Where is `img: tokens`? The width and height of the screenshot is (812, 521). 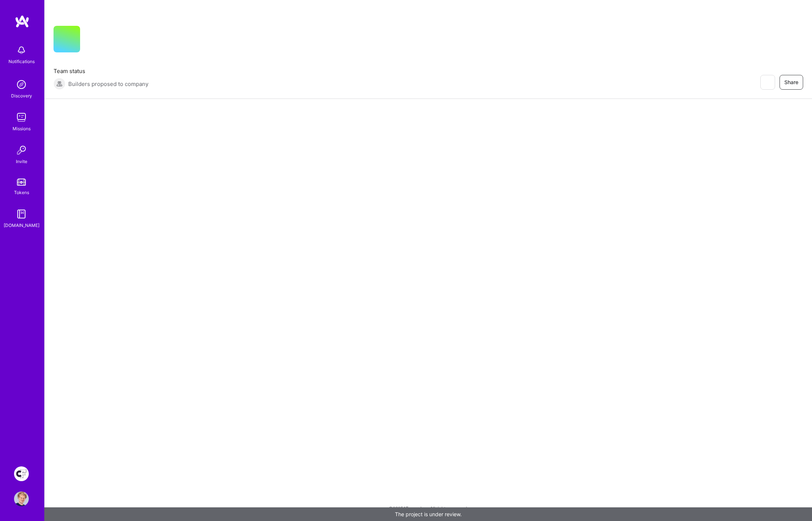 img: tokens is located at coordinates (21, 182).